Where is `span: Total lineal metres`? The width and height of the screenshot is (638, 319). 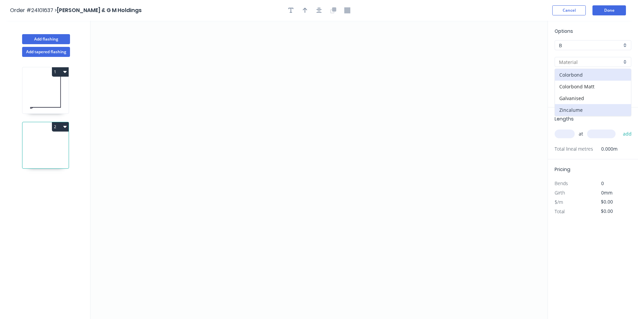 span: Total lineal metres is located at coordinates (574, 149).